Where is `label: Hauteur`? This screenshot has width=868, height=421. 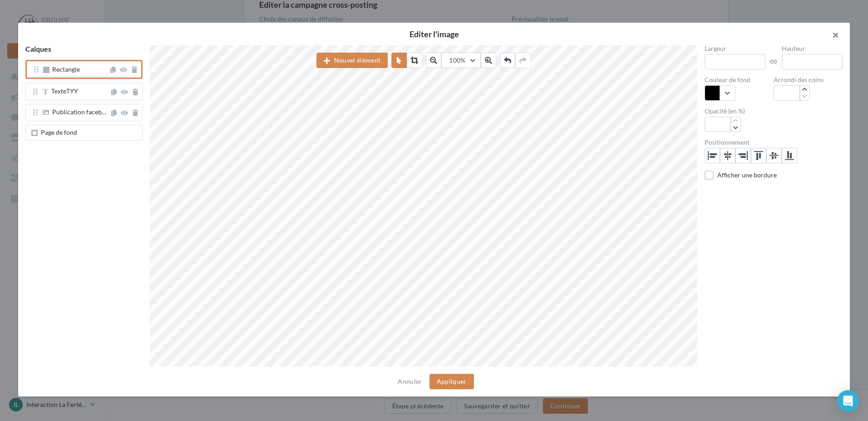 label: Hauteur is located at coordinates (812, 48).